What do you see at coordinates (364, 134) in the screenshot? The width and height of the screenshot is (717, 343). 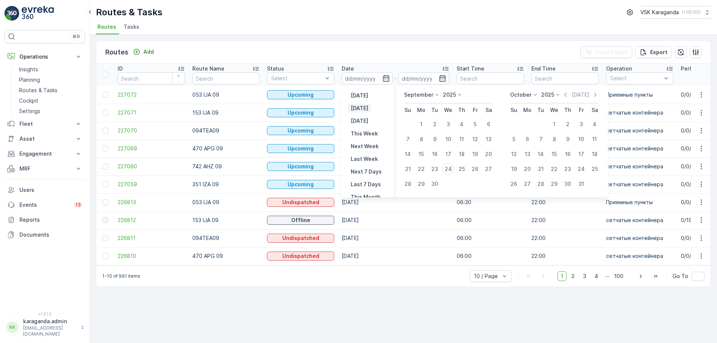 I see `button: This Week` at bounding box center [364, 134].